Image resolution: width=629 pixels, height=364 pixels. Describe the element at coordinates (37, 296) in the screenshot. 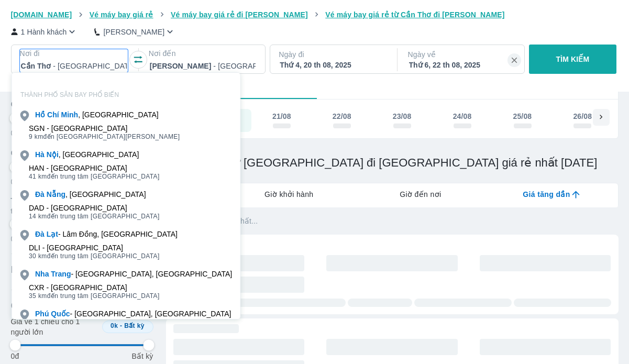

I see `span: 35 km` at that location.